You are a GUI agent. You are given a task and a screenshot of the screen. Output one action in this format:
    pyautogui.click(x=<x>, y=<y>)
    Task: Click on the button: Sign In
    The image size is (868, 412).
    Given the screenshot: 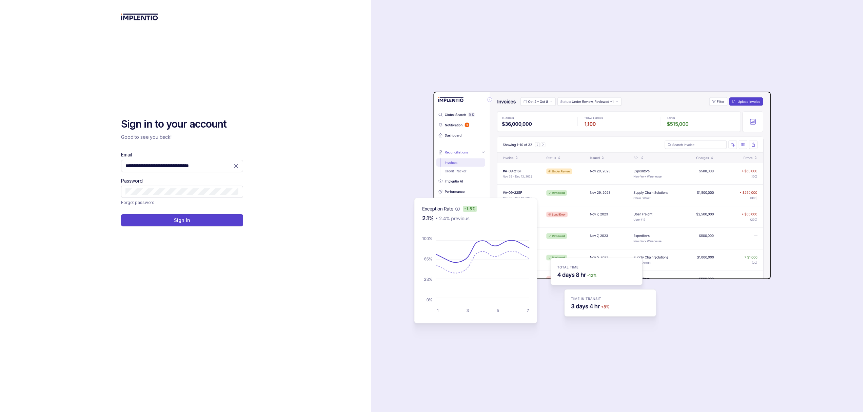 What is the action you would take?
    pyautogui.click(x=182, y=220)
    